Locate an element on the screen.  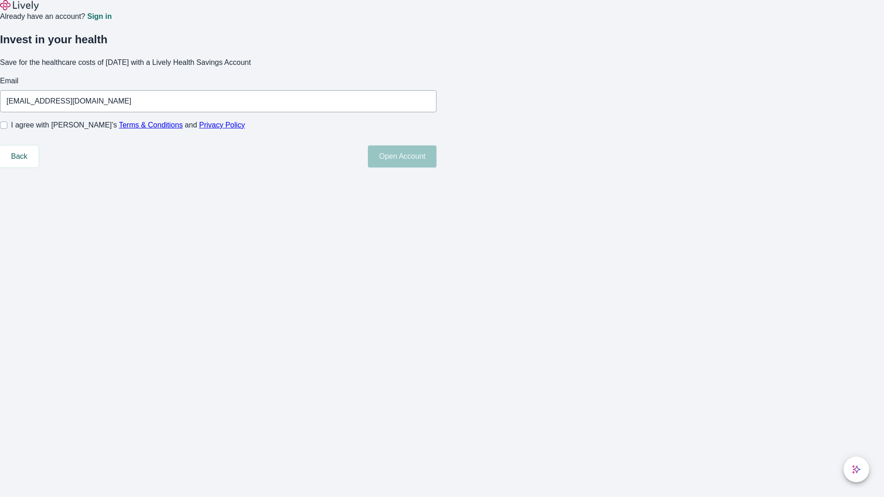
a: Sign in is located at coordinates (99, 17).